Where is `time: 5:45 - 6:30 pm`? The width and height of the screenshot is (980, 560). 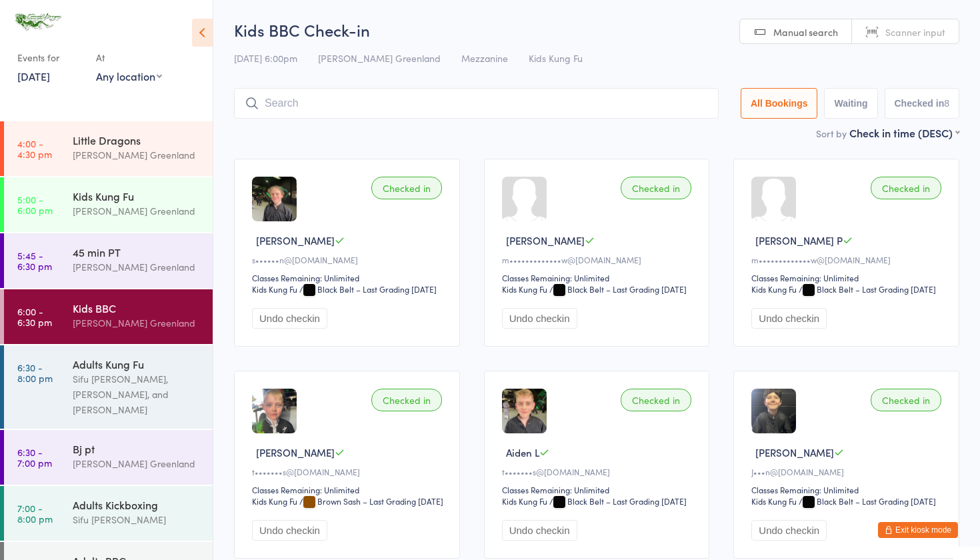 time: 5:45 - 6:30 pm is located at coordinates (35, 261).